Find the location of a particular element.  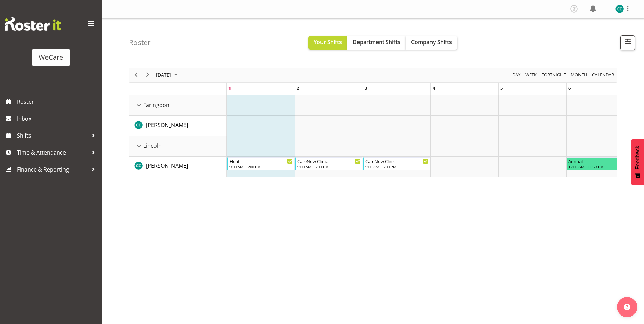

div: 12:00 AM - 11:59 PM is located at coordinates (600, 167).